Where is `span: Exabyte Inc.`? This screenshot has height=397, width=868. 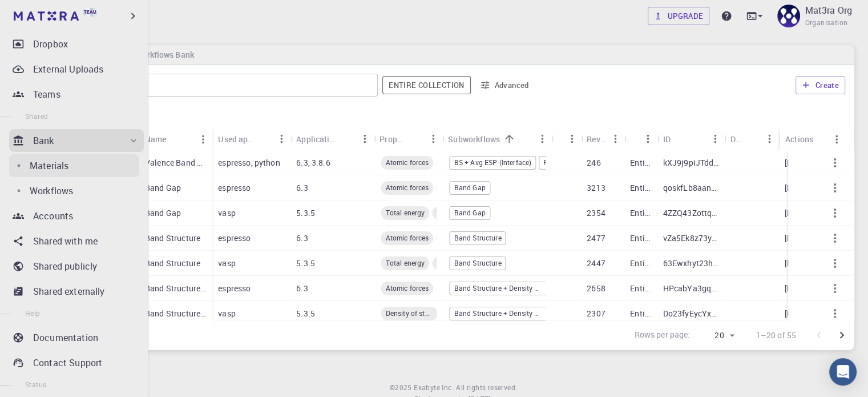 span: Exabyte Inc. is located at coordinates (434, 388).